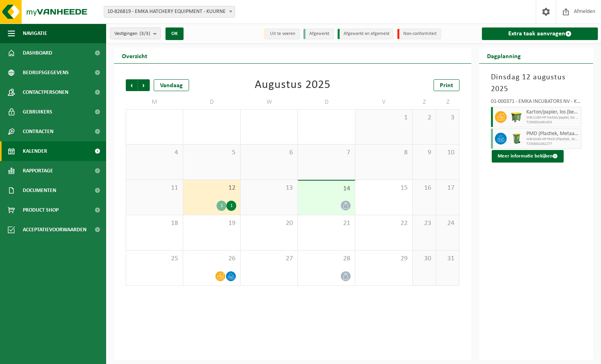 The height and width of the screenshot is (364, 601). I want to click on td: M, so click(154, 102).